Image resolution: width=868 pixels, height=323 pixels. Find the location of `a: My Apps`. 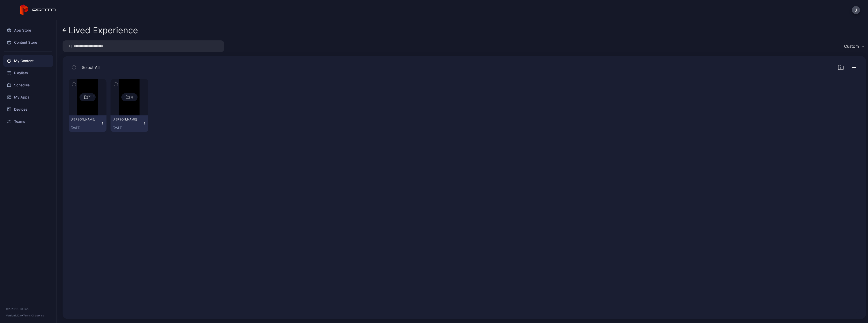

a: My Apps is located at coordinates (28, 97).